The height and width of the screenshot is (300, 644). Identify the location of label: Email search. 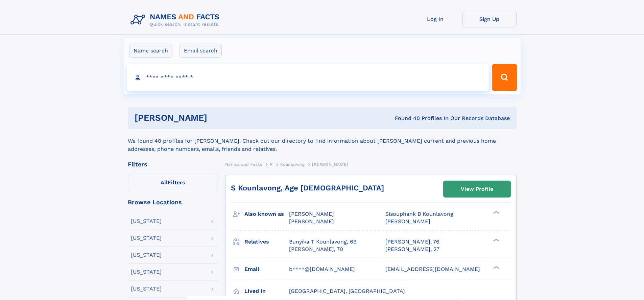
(200, 51).